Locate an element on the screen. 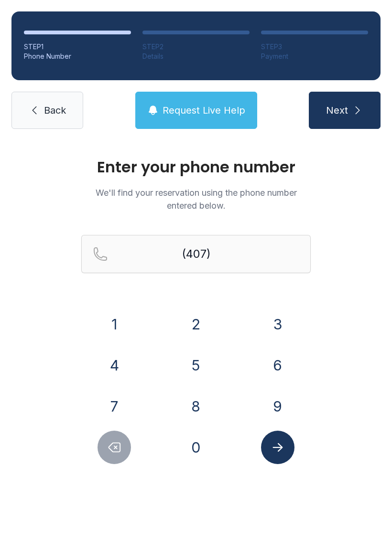 The width and height of the screenshot is (392, 540). p: We'll find your reservation using the phone number entered below. is located at coordinates (196, 199).